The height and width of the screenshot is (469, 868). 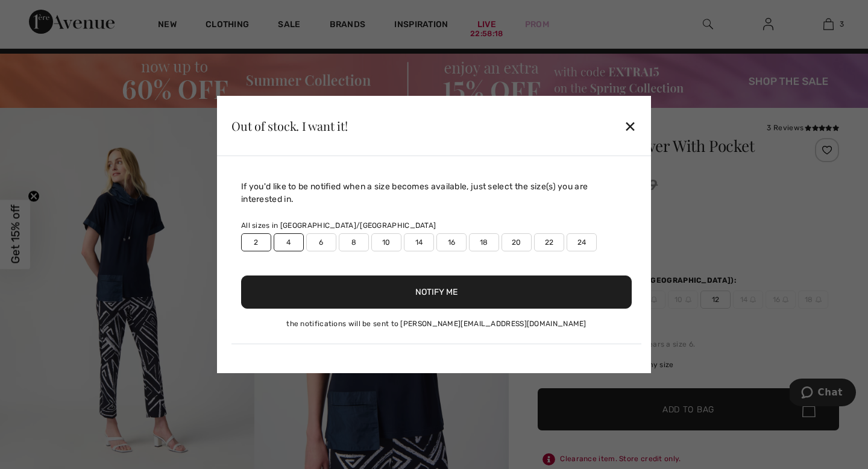 What do you see at coordinates (419, 242) in the screenshot?
I see `label: 14` at bounding box center [419, 242].